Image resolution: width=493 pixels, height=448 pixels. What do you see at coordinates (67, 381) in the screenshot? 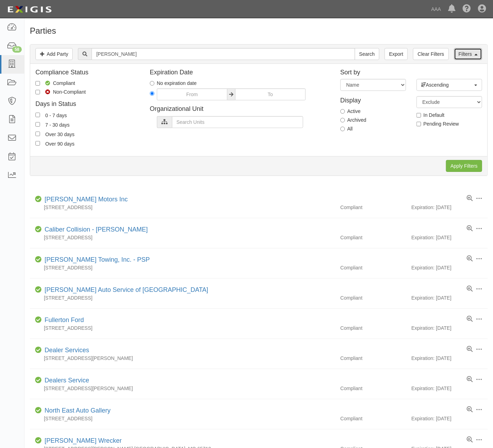
I see `a: Dealers Service` at bounding box center [67, 381].